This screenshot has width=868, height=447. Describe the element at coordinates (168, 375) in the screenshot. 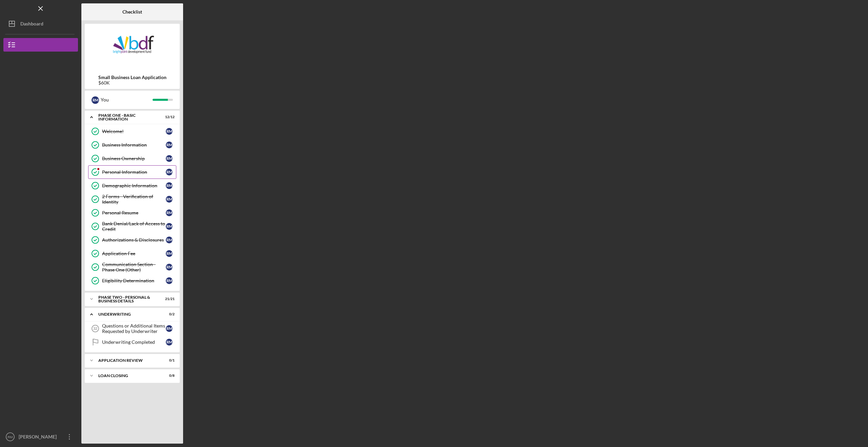

I see `div: 0 / 8` at that location.